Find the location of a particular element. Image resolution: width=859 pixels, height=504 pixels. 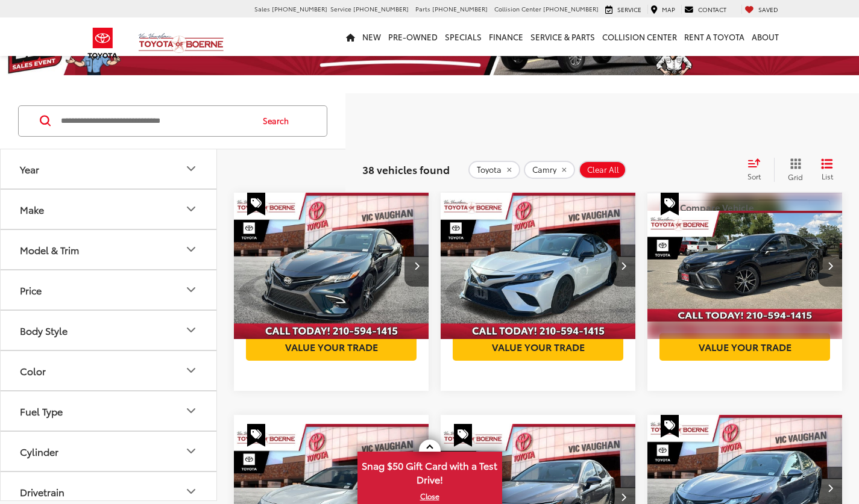

a: 2018 Toyota Camry SE2018 Toyota Camry SE2018 Toyota Camry SE2018 Toyota Camry SE is located at coordinates (332, 266).